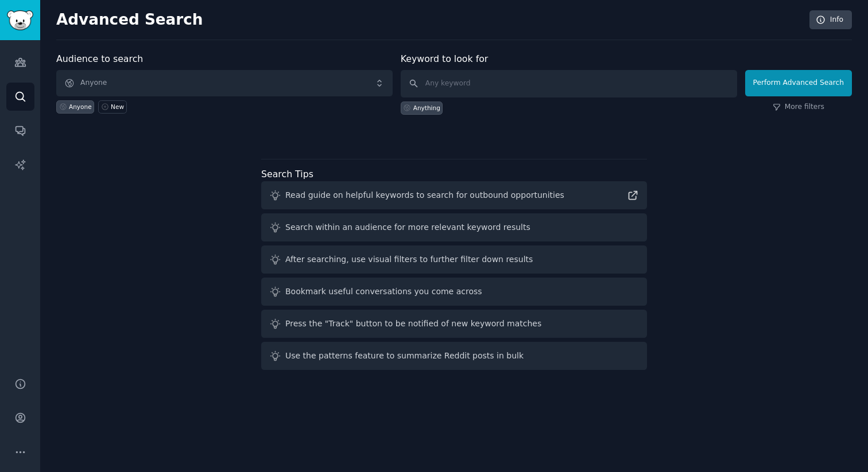 The image size is (868, 472). I want to click on input: Any keyword, so click(569, 84).